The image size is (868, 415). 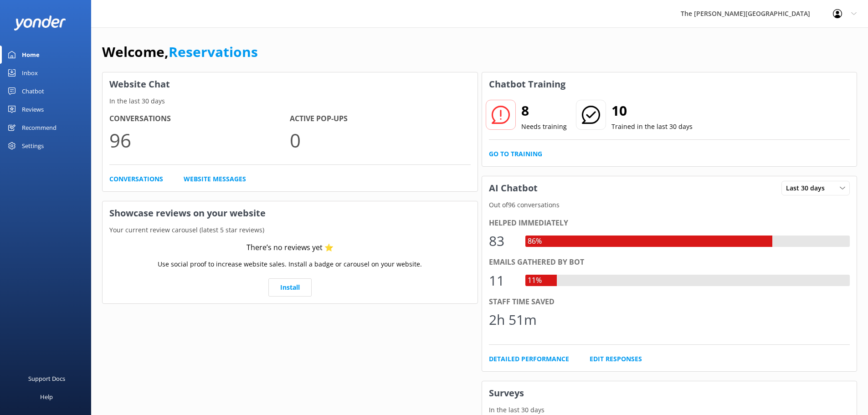 What do you see at coordinates (669, 223) in the screenshot?
I see `div: Helped immediately` at bounding box center [669, 223].